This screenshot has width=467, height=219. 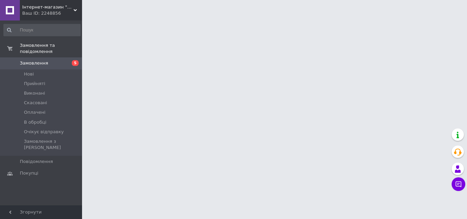 What do you see at coordinates (35, 93) in the screenshot?
I see `span: Виконані` at bounding box center [35, 93].